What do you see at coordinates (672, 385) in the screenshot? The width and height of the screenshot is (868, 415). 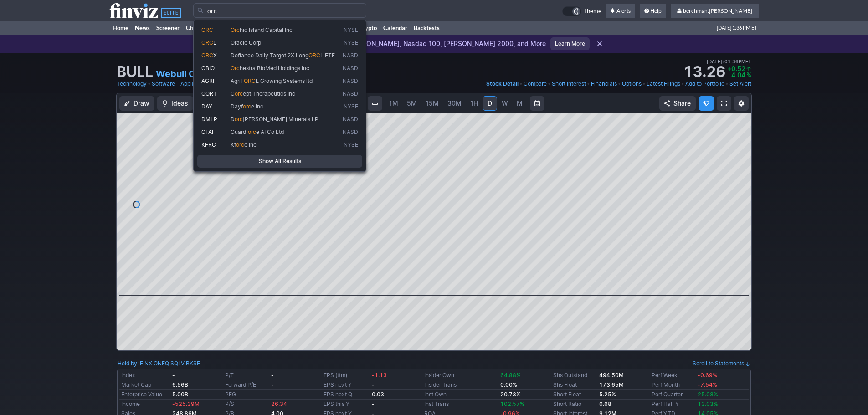 I see `td: Perf Month` at bounding box center [672, 385].